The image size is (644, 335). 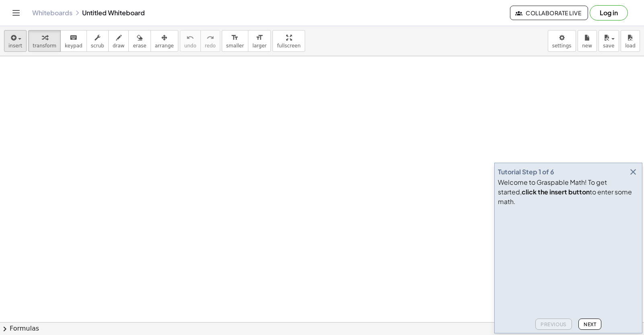 I want to click on b: click the insert button, so click(x=555, y=192).